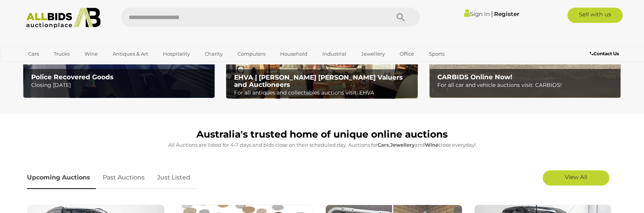 The width and height of the screenshot is (644, 213). I want to click on a: Past Auctions, so click(124, 178).